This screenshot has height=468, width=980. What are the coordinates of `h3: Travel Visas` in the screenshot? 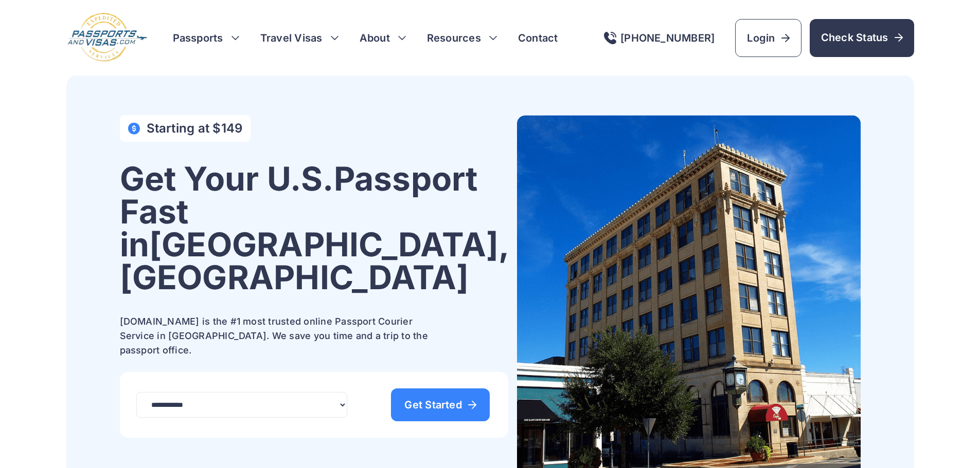 It's located at (299, 38).